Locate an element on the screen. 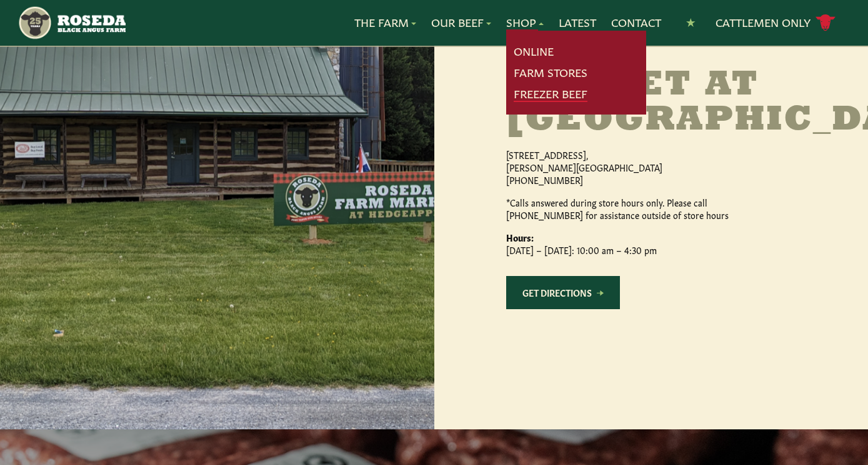  img: https://roseda.com/wp-content/uploads/2021/05/roseda-25-header.png is located at coordinates (71, 22).